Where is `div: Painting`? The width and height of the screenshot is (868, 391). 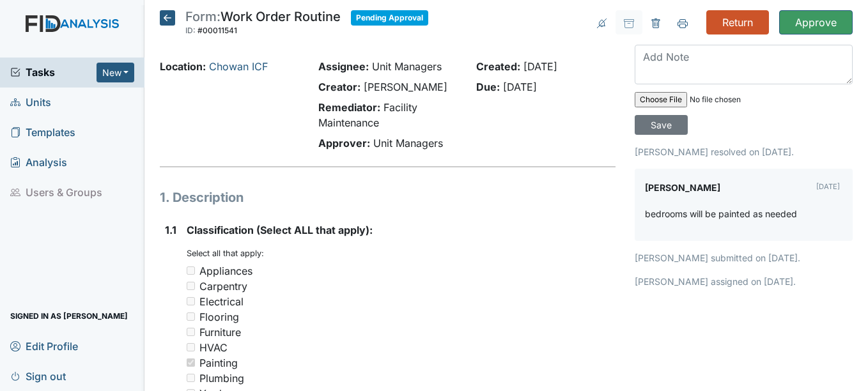
div: Painting is located at coordinates (219, 362).